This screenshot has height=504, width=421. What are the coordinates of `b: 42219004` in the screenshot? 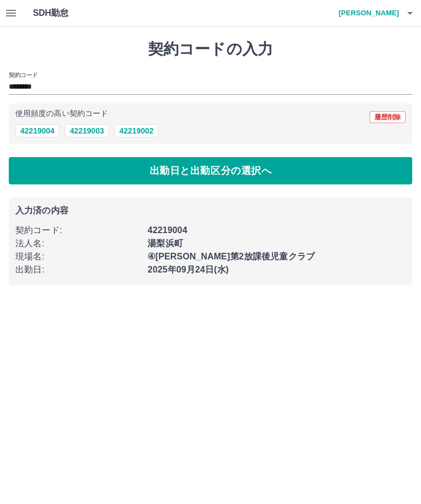 It's located at (167, 230).